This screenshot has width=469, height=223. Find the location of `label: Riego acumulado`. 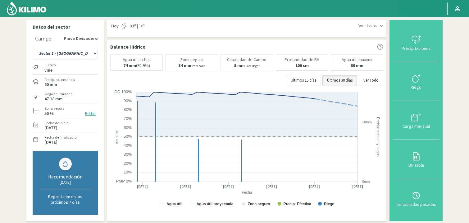

label: Riego acumulado is located at coordinates (58, 94).